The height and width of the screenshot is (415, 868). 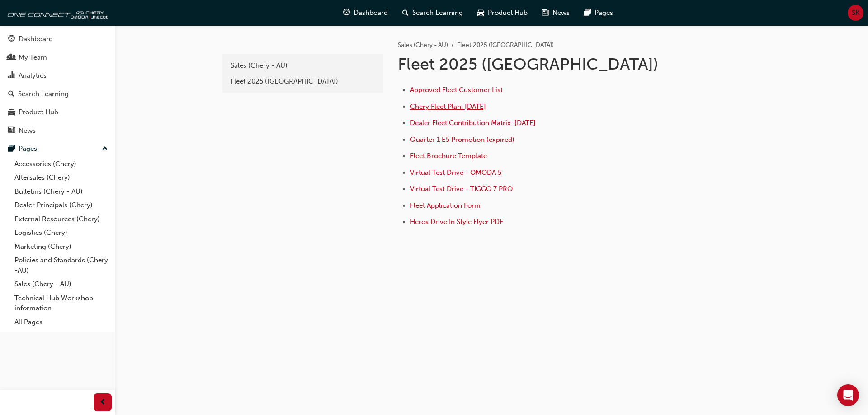 I want to click on div: My Team, so click(x=33, y=57).